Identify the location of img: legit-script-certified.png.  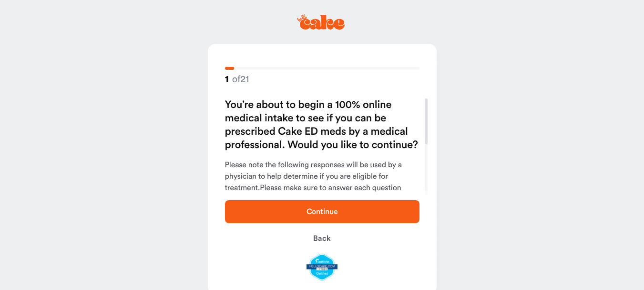
(322, 267).